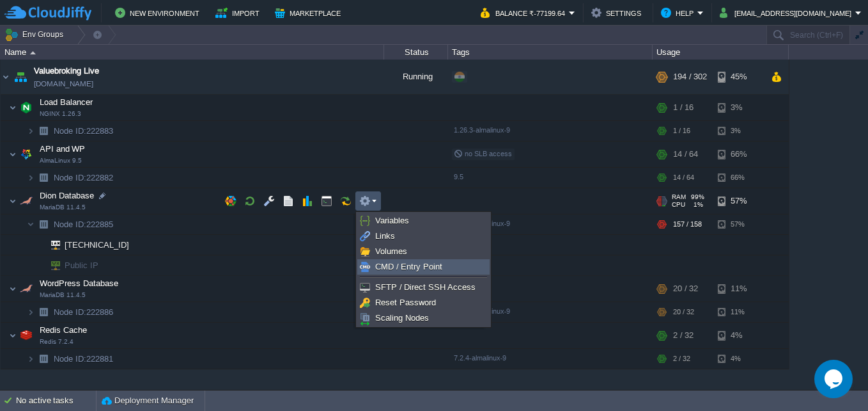 The image size is (868, 411). I want to click on div: 2 / 32, so click(683, 335).